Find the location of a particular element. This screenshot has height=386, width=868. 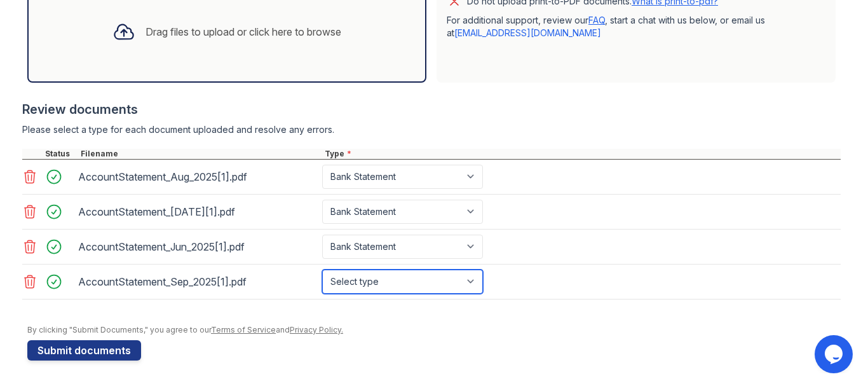

a: FAQ is located at coordinates (597, 20).